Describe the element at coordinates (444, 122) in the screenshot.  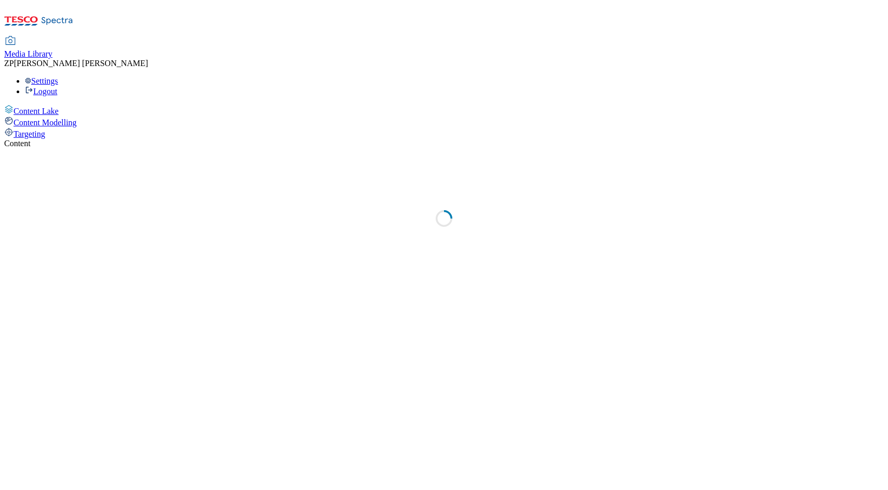
I see `a: Content Modelling` at that location.